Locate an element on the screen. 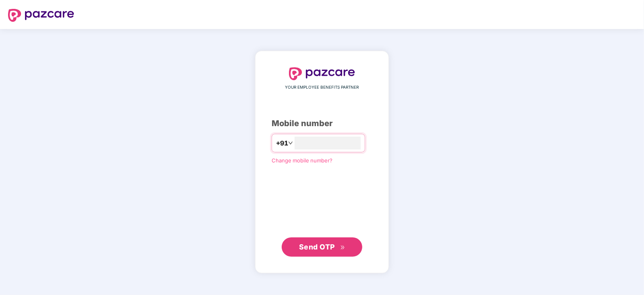 The image size is (644, 295). span: Send OTP is located at coordinates (317, 247).